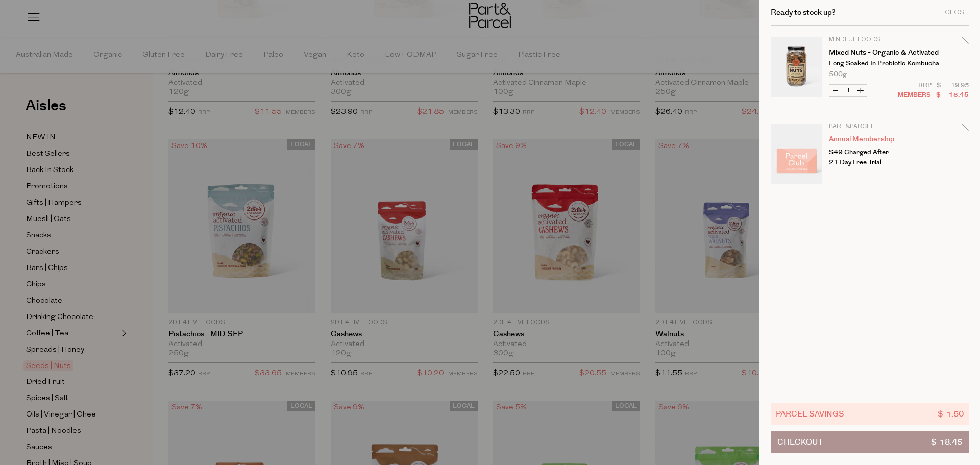 This screenshot has width=980, height=465. Describe the element at coordinates (838, 74) in the screenshot. I see `span: 500g` at that location.